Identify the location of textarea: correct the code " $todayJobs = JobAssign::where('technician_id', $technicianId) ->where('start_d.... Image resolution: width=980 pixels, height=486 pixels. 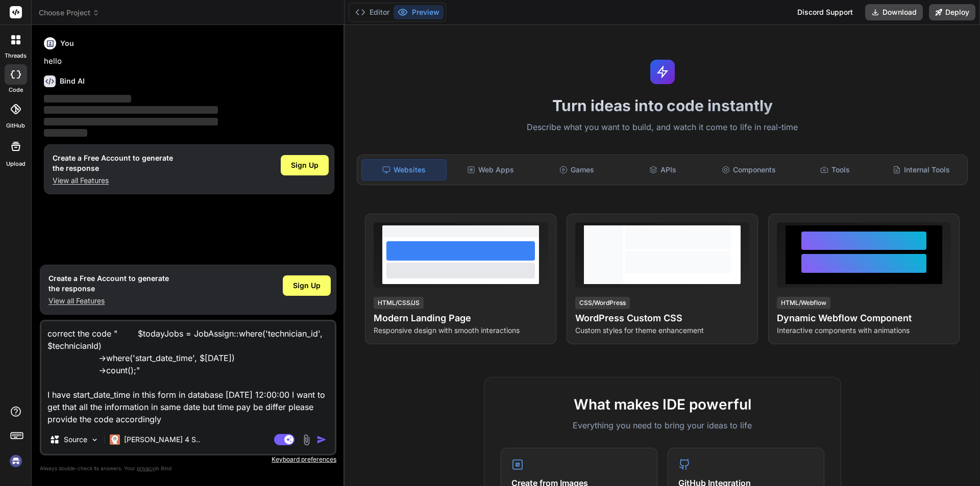
(188, 374).